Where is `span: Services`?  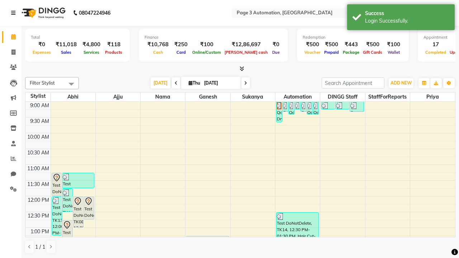 span: Services is located at coordinates (91, 52).